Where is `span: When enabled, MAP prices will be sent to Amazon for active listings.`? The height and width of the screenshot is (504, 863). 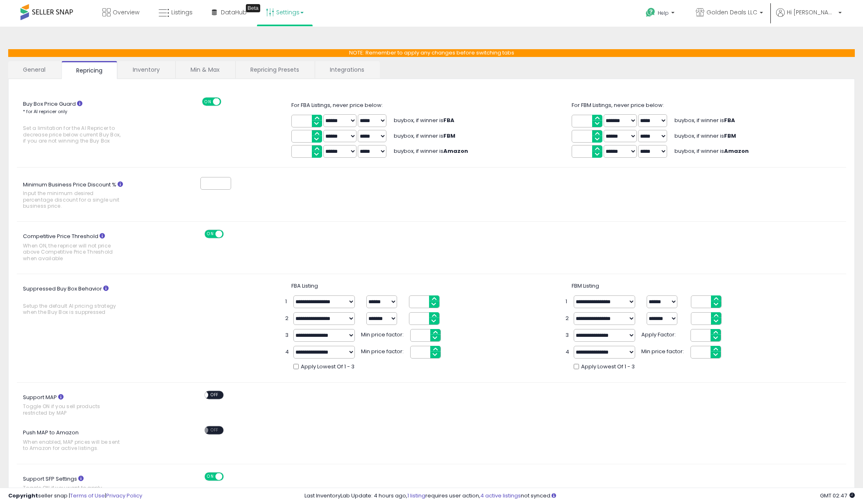 span: When enabled, MAP prices will be sent to Amazon for active listings. is located at coordinates (72, 445).